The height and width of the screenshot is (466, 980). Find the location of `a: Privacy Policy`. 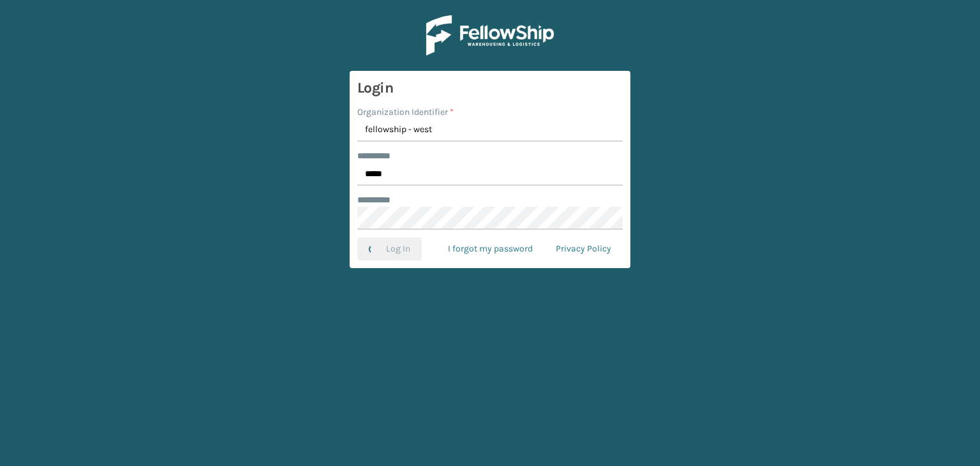

a: Privacy Policy is located at coordinates (583, 249).